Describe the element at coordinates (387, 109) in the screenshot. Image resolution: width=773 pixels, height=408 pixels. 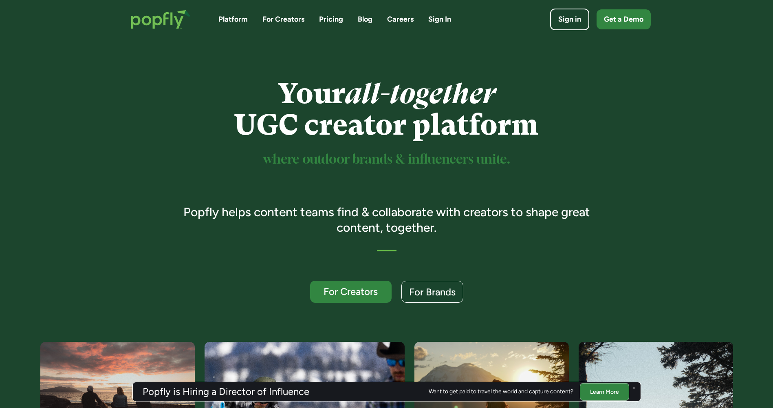
I see `h1: Your UGC creator platform` at that location.